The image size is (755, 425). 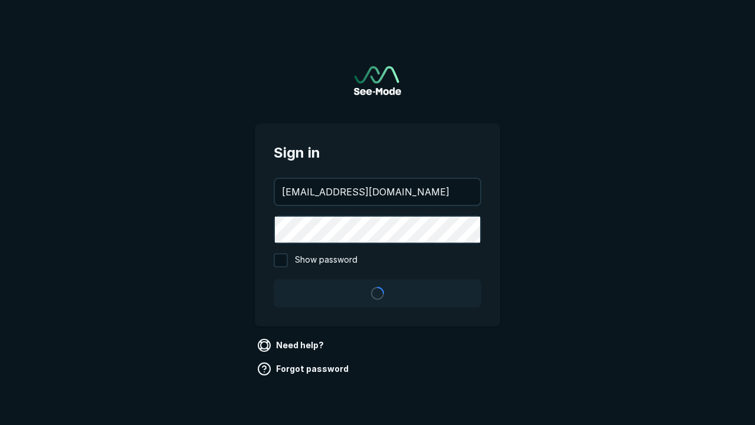 What do you see at coordinates (291, 345) in the screenshot?
I see `a: Need help?` at bounding box center [291, 345].